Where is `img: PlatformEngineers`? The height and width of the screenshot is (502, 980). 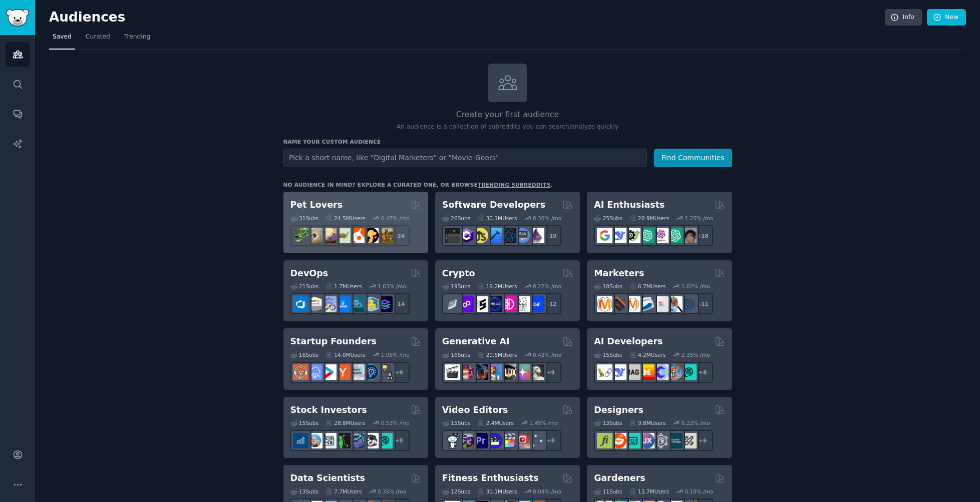
img: PlatformEngineers is located at coordinates (385, 304).